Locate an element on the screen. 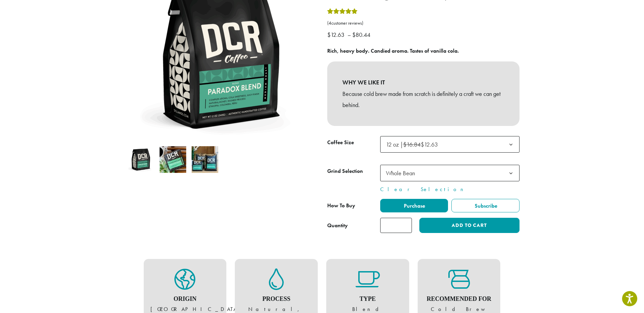  img: Paradox Blend - Image 3 is located at coordinates (205, 159).